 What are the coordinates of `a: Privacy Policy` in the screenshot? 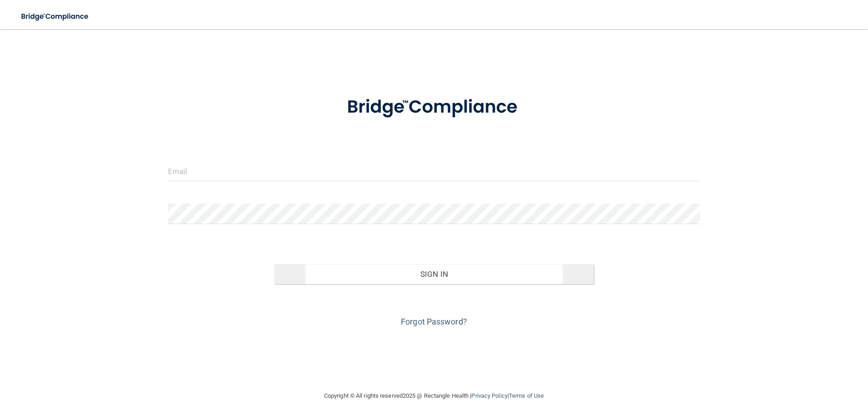 It's located at (489, 395).